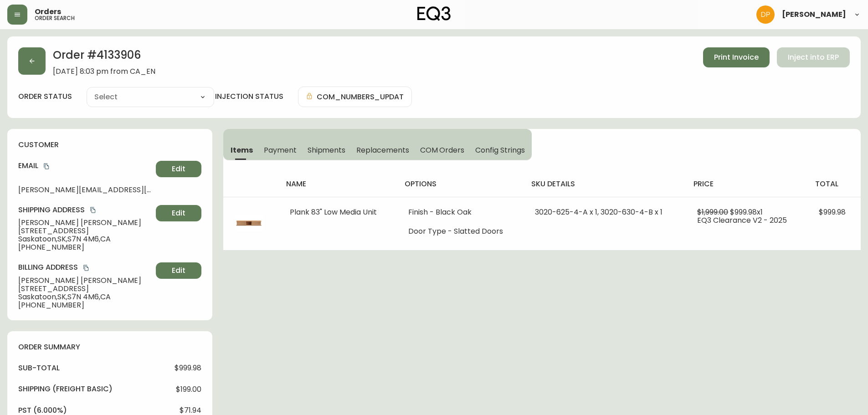 The width and height of the screenshot is (868, 415). Describe the element at coordinates (434, 14) in the screenshot. I see `img: logo` at that location.